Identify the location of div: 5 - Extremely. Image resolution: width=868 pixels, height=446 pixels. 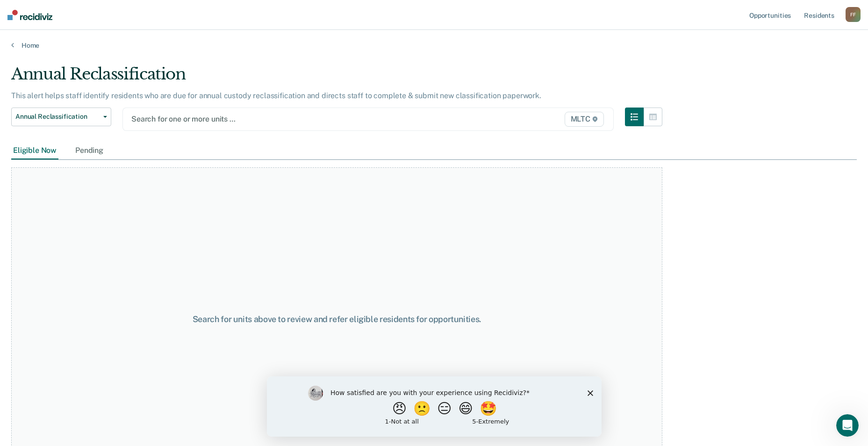
(249, 45).